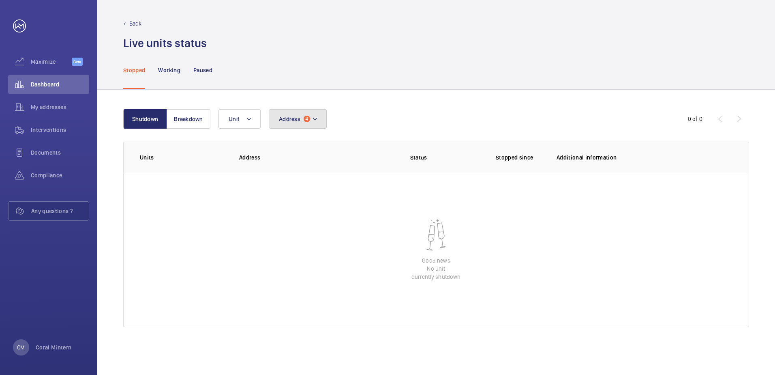 The image size is (775, 375). What do you see at coordinates (645, 157) in the screenshot?
I see `p: Additional information` at bounding box center [645, 157].